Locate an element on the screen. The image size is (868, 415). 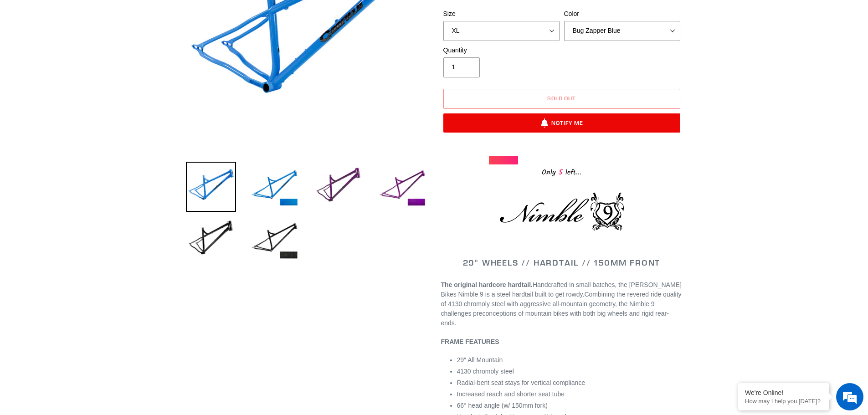
div: Chat with us now is located at coordinates (114, 57).